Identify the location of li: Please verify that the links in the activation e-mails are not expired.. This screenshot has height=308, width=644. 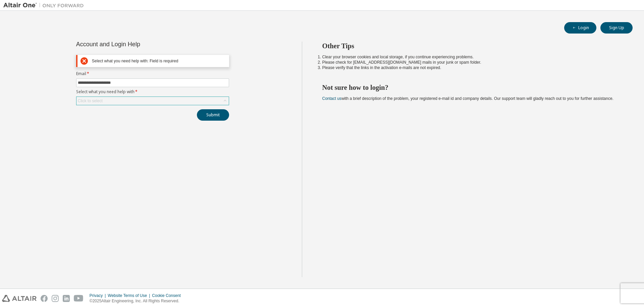
(471, 68).